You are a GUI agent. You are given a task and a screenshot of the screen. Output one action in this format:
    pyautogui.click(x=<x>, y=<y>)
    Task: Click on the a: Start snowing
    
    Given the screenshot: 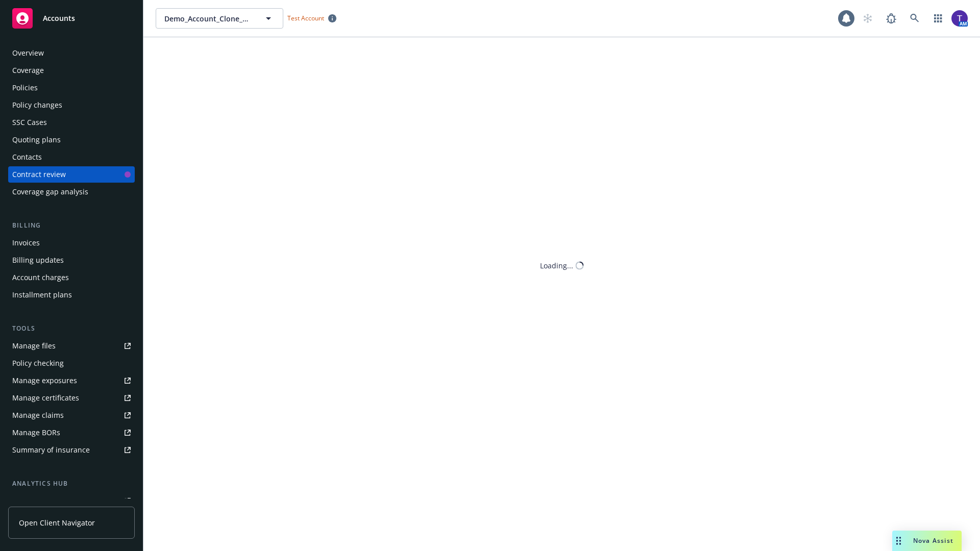 What is the action you would take?
    pyautogui.click(x=867, y=18)
    